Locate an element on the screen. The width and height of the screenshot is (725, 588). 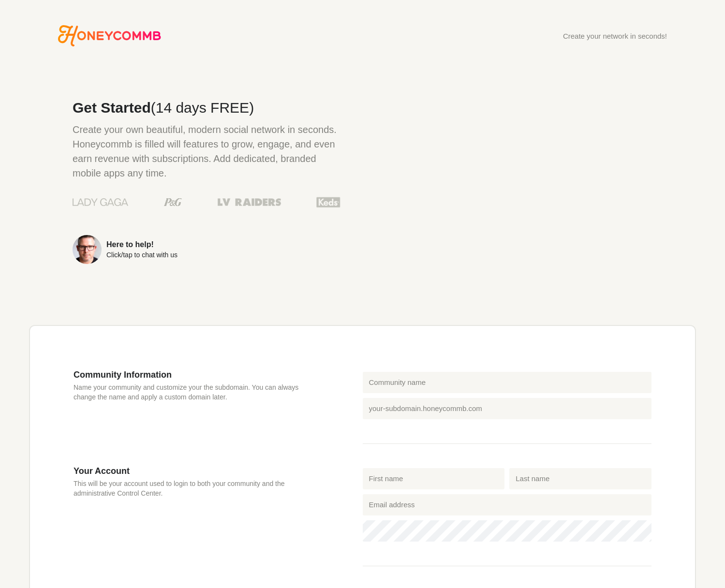
input: Email address is located at coordinates (508, 505).